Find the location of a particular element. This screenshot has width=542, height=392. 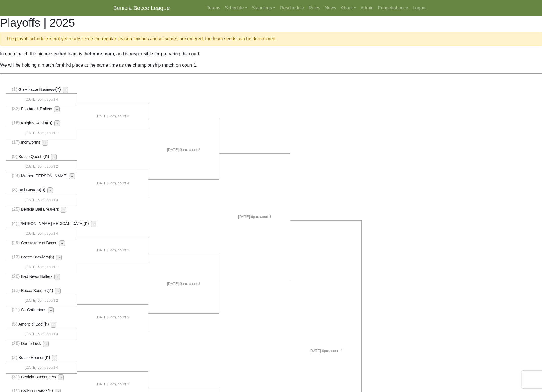

a: News is located at coordinates (330, 8).